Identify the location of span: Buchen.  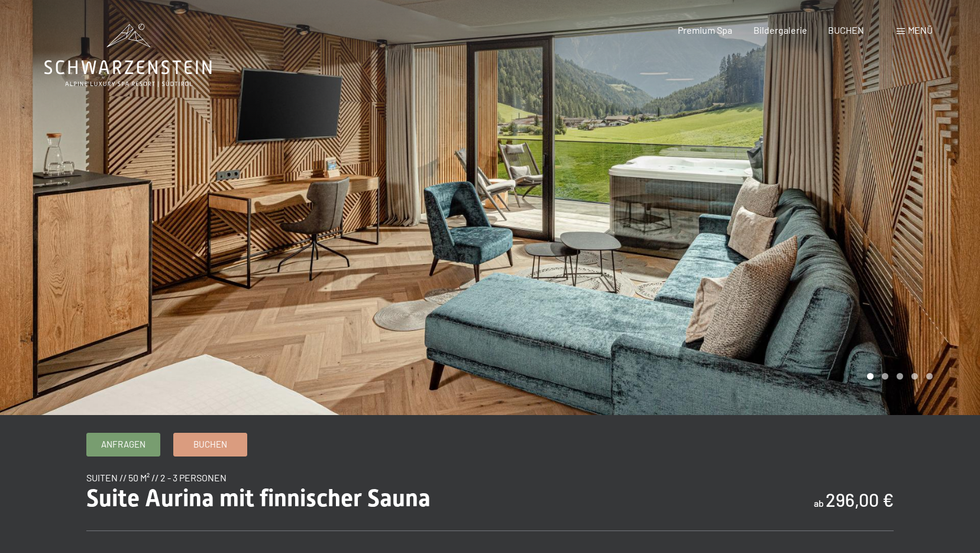
(210, 444).